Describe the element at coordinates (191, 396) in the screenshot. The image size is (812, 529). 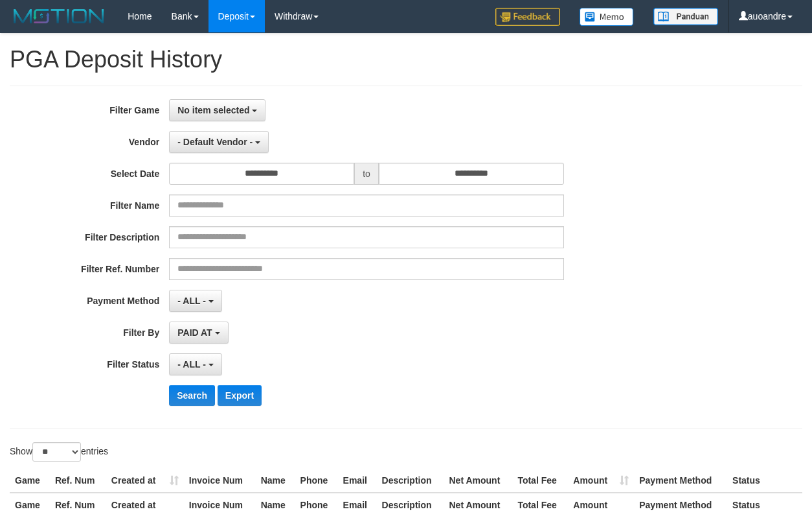
I see `button: Search` at that location.